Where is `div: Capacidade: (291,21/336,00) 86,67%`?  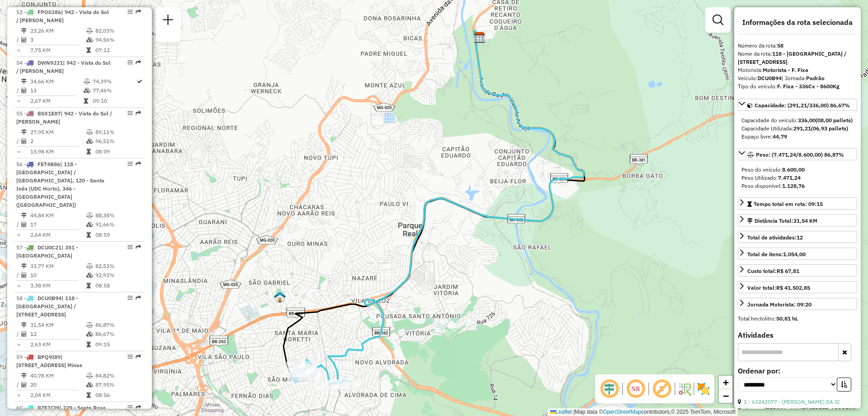 div: Capacidade: (291,21/336,00) 86,67% is located at coordinates (798, 128).